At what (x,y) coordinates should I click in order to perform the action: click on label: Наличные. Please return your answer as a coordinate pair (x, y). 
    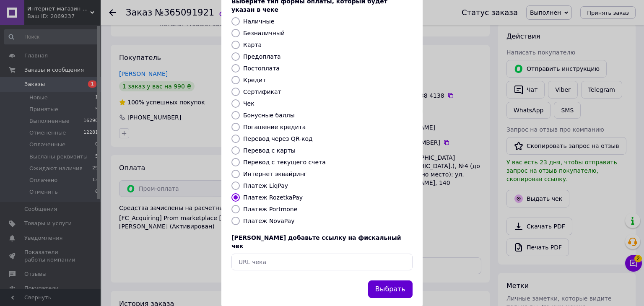
    Looking at the image, I should click on (259, 21).